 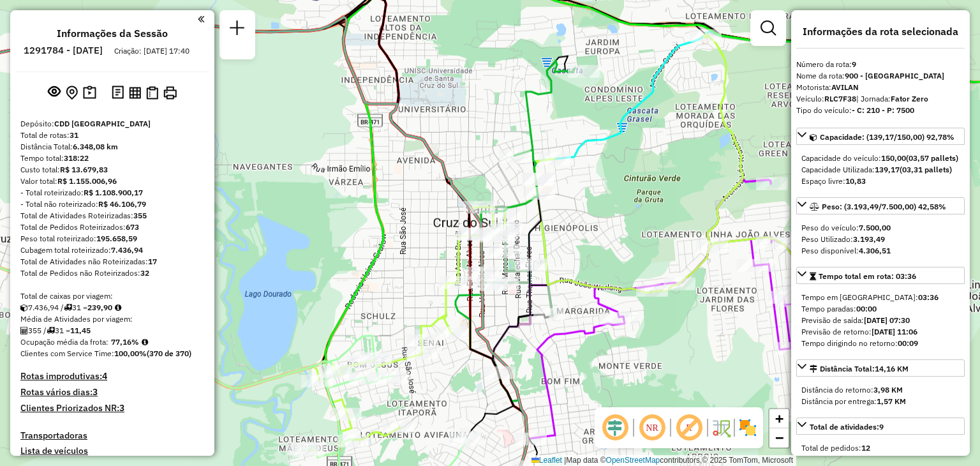 I want to click on strong: 00:09, so click(x=907, y=343).